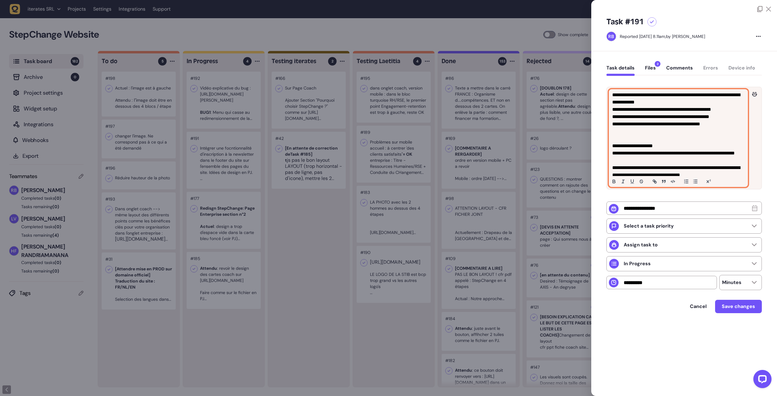 Image resolution: width=777 pixels, height=396 pixels. I want to click on p: Assign task to, so click(640, 245).